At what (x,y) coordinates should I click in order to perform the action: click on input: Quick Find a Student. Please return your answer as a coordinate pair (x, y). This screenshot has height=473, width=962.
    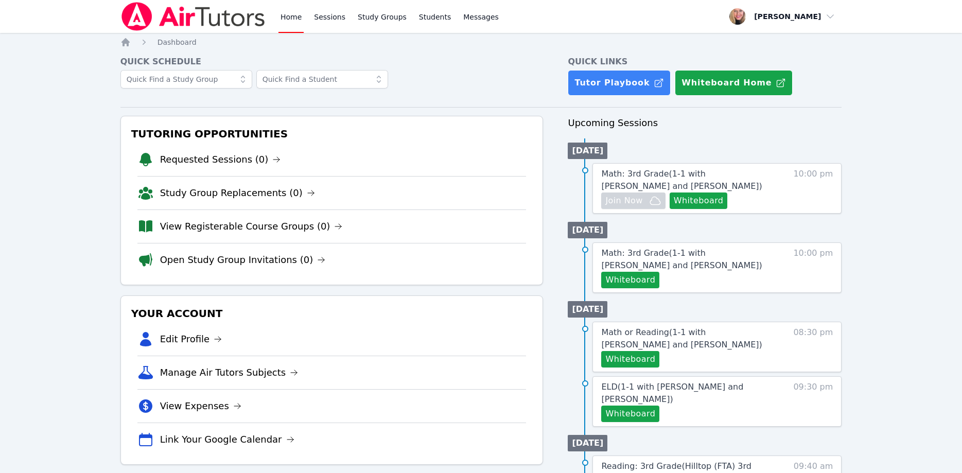
    Looking at the image, I should click on (322, 79).